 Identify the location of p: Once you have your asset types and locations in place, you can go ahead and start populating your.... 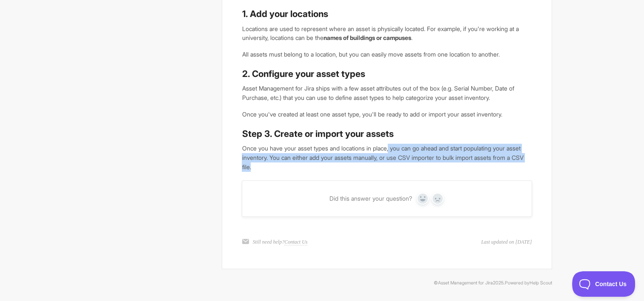
(387, 157).